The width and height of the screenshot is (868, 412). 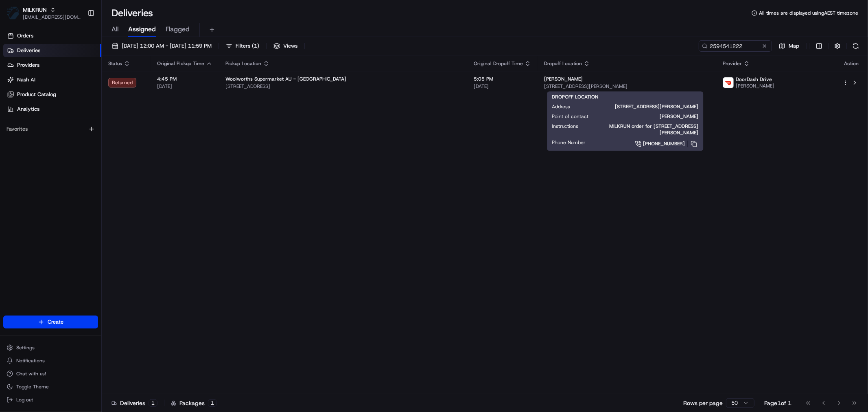 What do you see at coordinates (51, 322) in the screenshot?
I see `button: Create` at bounding box center [51, 322].